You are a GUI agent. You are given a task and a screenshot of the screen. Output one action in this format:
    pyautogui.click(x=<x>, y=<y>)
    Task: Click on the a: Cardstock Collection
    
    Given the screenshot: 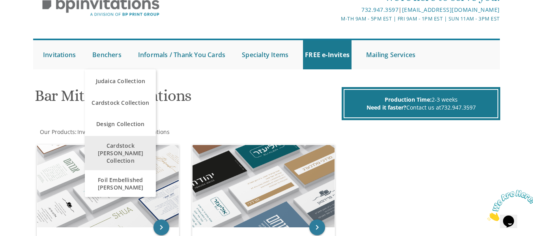 What is the action you would take?
    pyautogui.click(x=120, y=102)
    